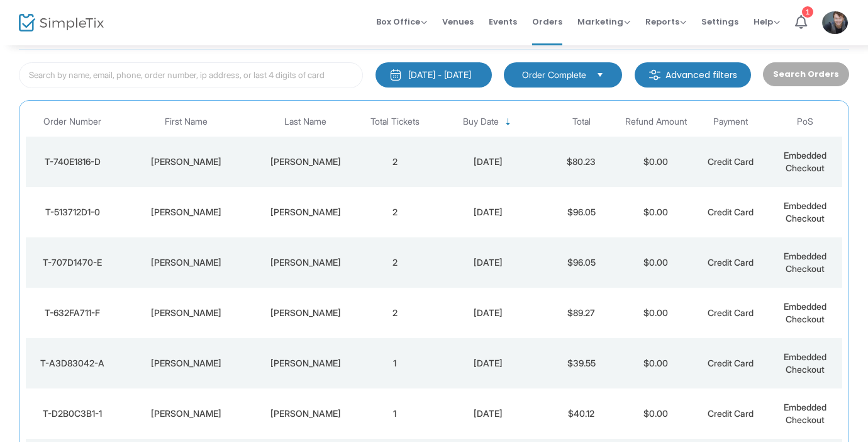  I want to click on span: Orders, so click(547, 21).